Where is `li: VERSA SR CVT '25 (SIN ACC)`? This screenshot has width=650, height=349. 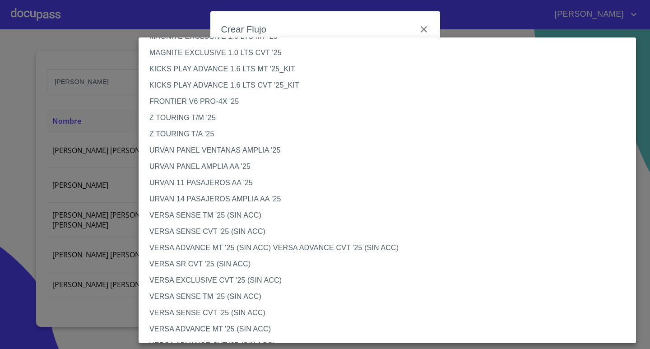
li: VERSA SR CVT '25 (SIN ACC) is located at coordinates (390, 264).